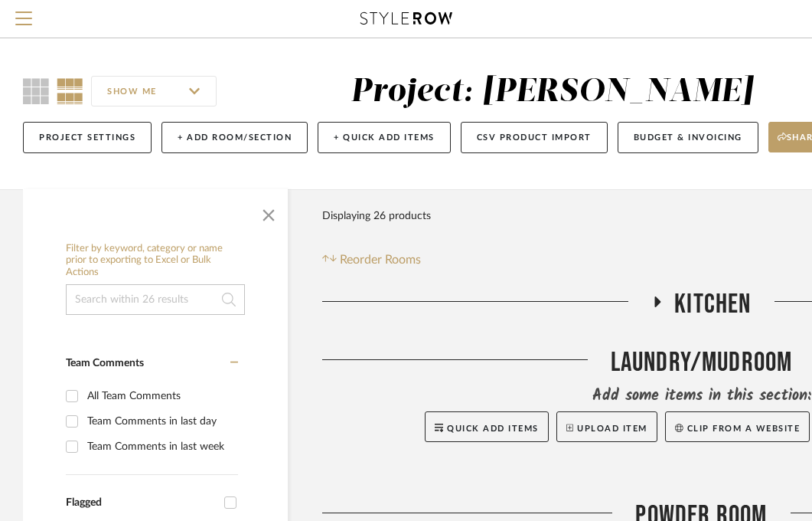 Image resolution: width=812 pixels, height=521 pixels. Describe the element at coordinates (105, 363) in the screenshot. I see `span: Team Comments` at that location.